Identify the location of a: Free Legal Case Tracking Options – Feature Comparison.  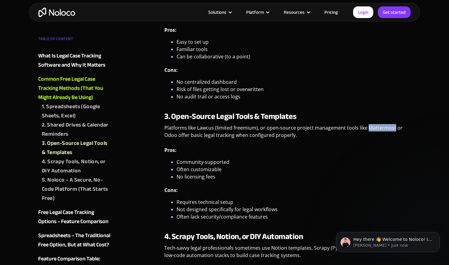
(75, 217).